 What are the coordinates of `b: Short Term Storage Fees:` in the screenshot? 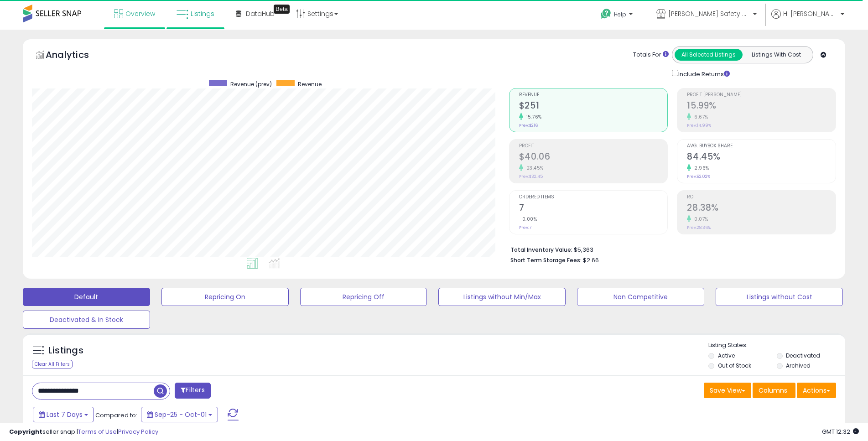 It's located at (546, 260).